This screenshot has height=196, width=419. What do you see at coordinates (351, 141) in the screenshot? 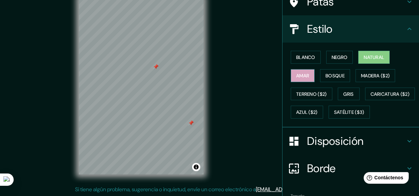
I see `div: Disposición` at bounding box center [351, 141].